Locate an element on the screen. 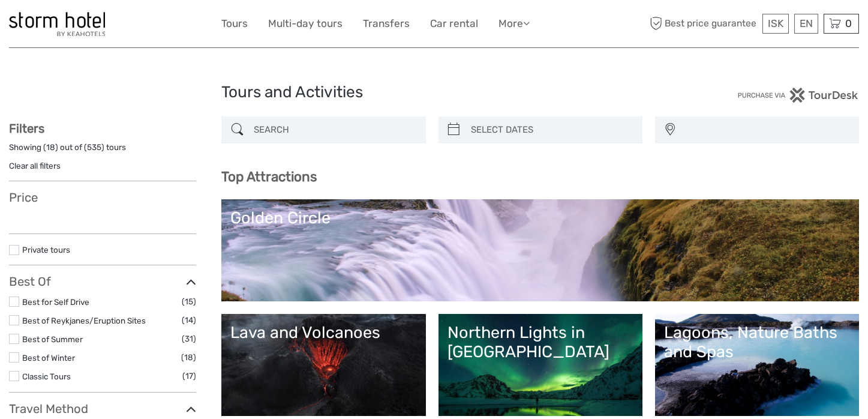 This screenshot has width=868, height=419. h3: Best Of is located at coordinates (103, 282).